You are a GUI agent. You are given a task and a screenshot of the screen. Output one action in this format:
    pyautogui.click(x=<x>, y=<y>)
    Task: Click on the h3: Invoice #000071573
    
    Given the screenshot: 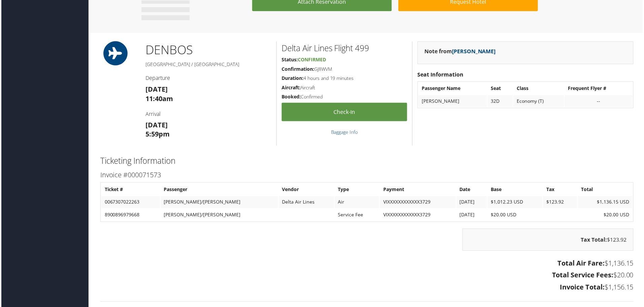 What is the action you would take?
    pyautogui.click(x=367, y=176)
    